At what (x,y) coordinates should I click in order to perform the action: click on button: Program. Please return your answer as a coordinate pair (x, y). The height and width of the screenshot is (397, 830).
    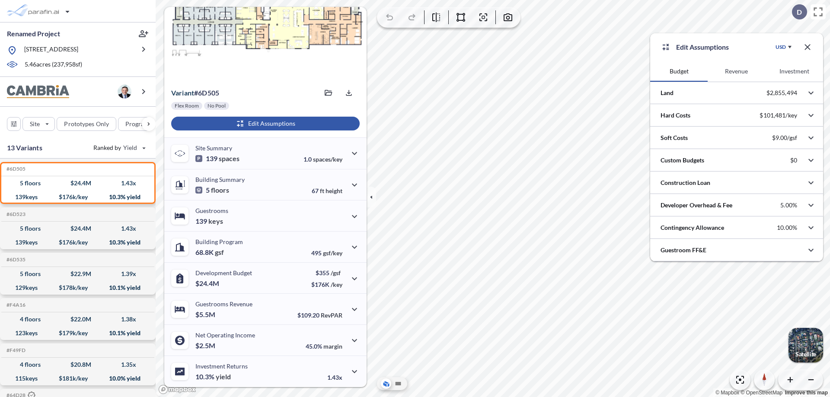
    Looking at the image, I should click on (141, 124).